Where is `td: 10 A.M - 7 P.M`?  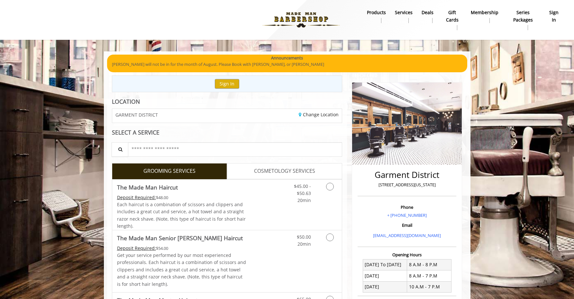 td: 10 A.M - 7 P.M is located at coordinates (429, 287).